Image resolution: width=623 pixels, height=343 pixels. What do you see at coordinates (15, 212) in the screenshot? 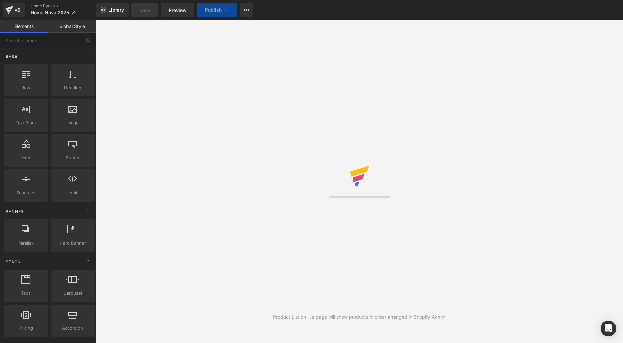
I see `span: Banner` at bounding box center [15, 212].